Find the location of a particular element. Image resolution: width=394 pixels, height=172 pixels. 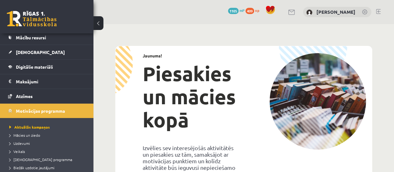

legend: Maksājumi is located at coordinates (51, 81).